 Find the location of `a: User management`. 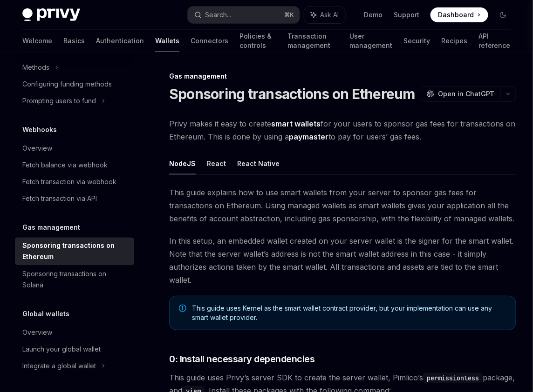

a: User management is located at coordinates (371, 41).